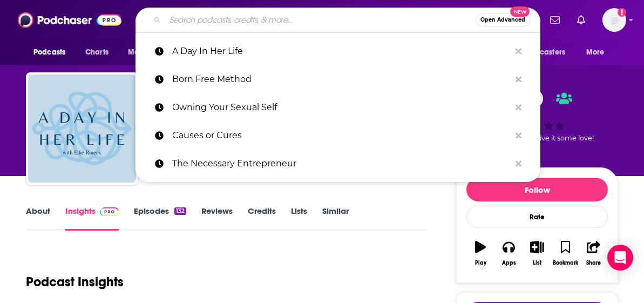 The image size is (644, 303). Describe the element at coordinates (92, 218) in the screenshot. I see `a: InsightsPodchaser Pro` at that location.